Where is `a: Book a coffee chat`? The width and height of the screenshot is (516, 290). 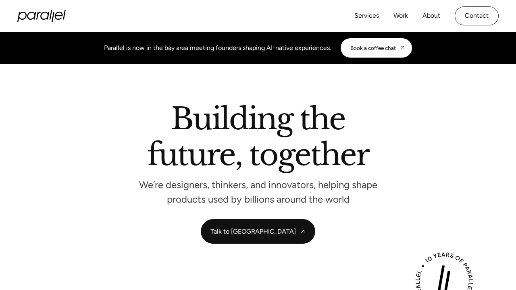 a: Book a coffee chat is located at coordinates (376, 48).